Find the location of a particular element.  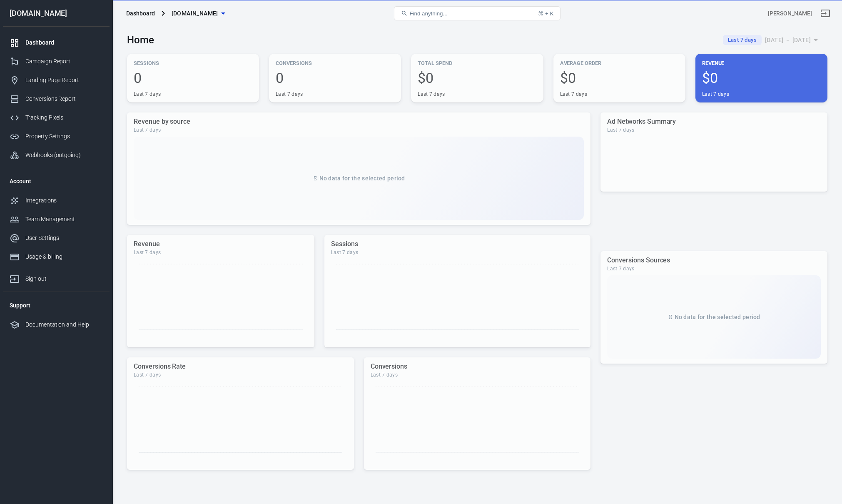

a: Landing Page Report is located at coordinates (57, 80).